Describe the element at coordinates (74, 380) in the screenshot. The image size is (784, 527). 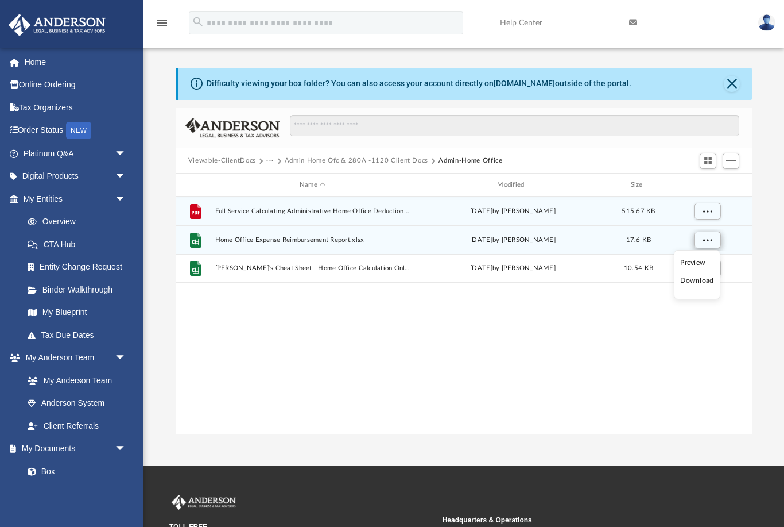
I see `a: My Anderson Team` at that location.